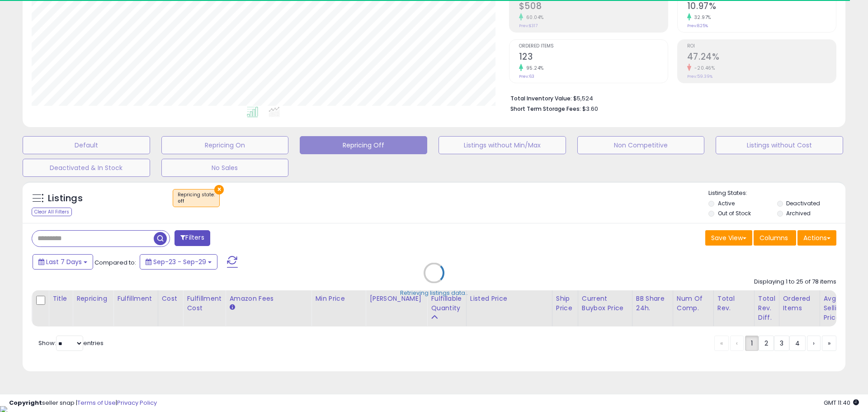 The height and width of the screenshot is (412, 868). What do you see at coordinates (96, 402) in the screenshot?
I see `a: Terms of Use` at bounding box center [96, 402].